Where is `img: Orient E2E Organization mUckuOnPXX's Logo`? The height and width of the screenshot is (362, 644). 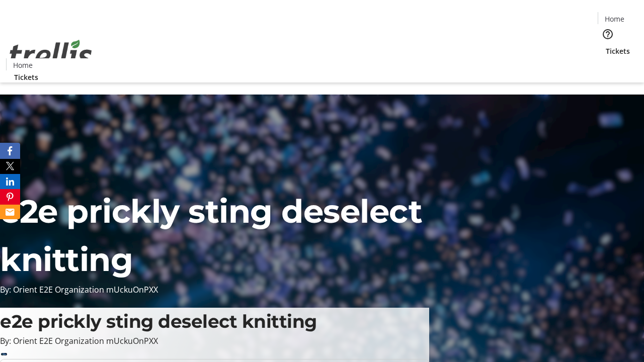
img: Orient E2E Organization mUckuOnPXX's Logo is located at coordinates (51, 54).